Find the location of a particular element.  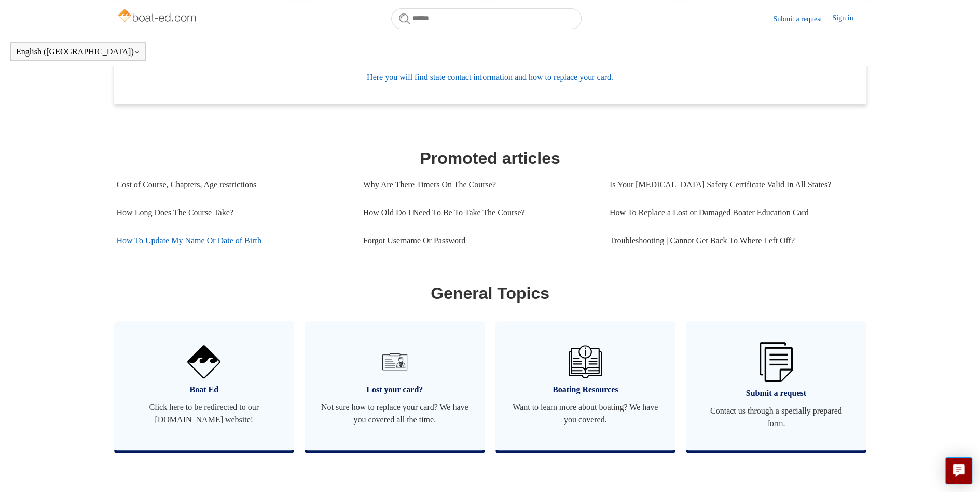

span: Boating Resources is located at coordinates (586, 390).